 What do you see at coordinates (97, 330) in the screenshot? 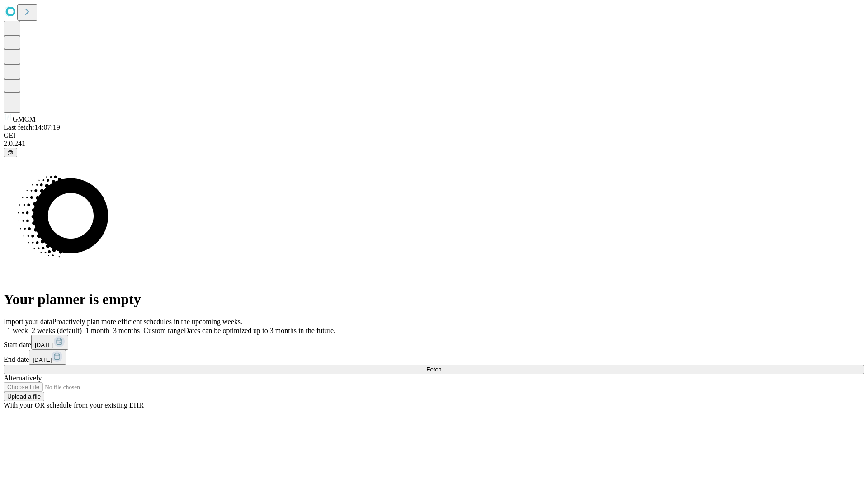
I see `span: 1 month` at bounding box center [97, 330].